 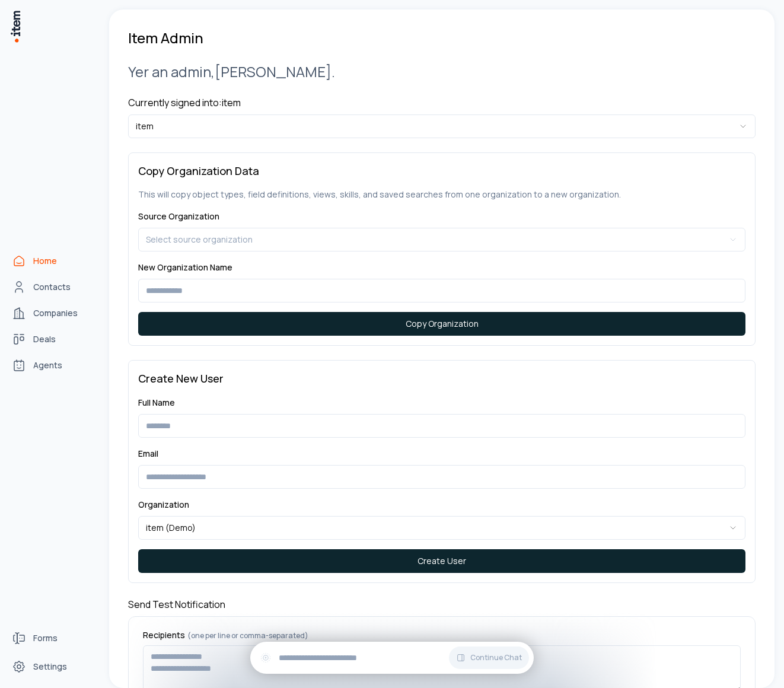 I want to click on a: deals, so click(x=52, y=339).